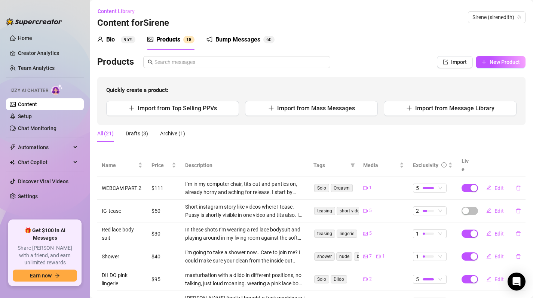  What do you see at coordinates (13, 147) in the screenshot?
I see `span: thunderbolt` at bounding box center [13, 147].